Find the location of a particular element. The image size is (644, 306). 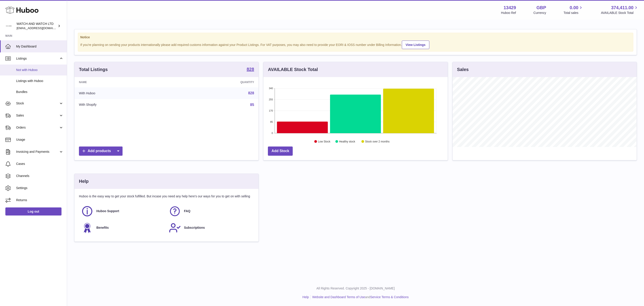

a: Log out is located at coordinates (33, 211).